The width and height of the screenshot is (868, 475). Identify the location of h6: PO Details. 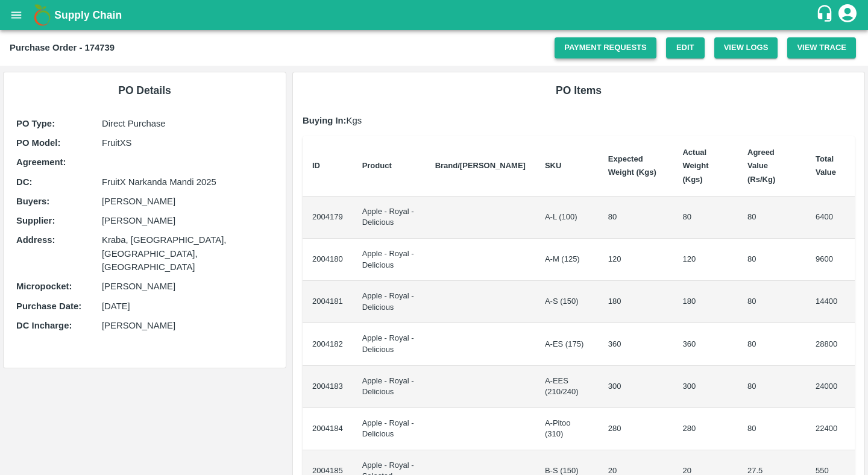
(144, 90).